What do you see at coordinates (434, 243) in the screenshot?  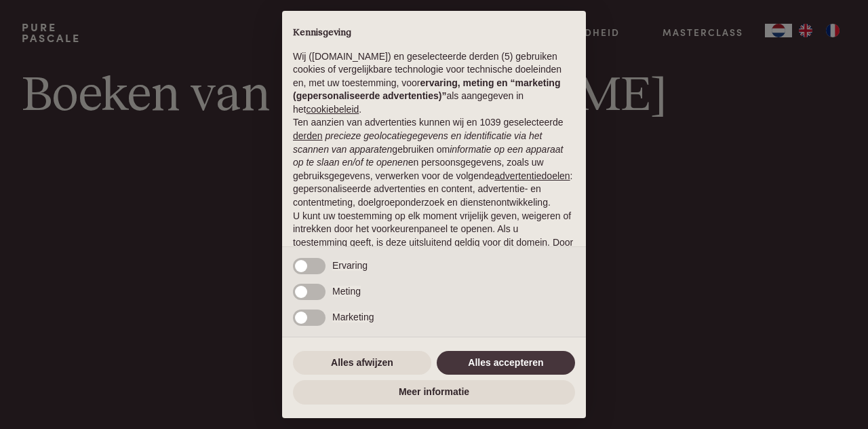 I see `p: U kunt uw toestemming op elk moment vrijelijk geven, weigeren of intrekken door het voorkeurenpan...` at bounding box center [434, 243].